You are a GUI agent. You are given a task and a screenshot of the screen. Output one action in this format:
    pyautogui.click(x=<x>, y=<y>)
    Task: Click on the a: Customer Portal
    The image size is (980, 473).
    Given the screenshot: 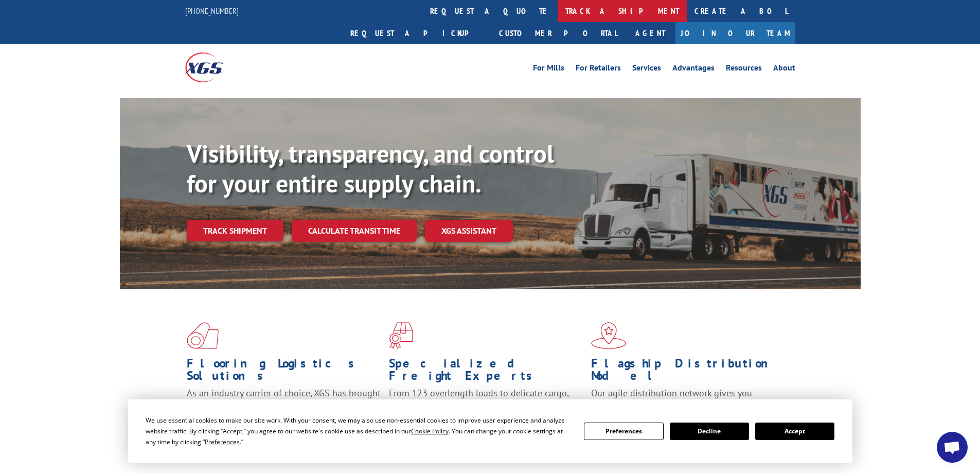 What is the action you would take?
    pyautogui.click(x=558, y=33)
    